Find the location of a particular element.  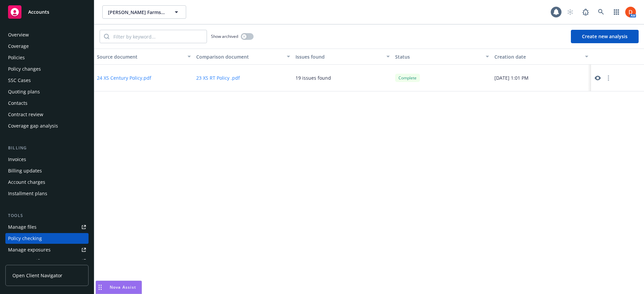

a: Report a Bug is located at coordinates (586, 12).